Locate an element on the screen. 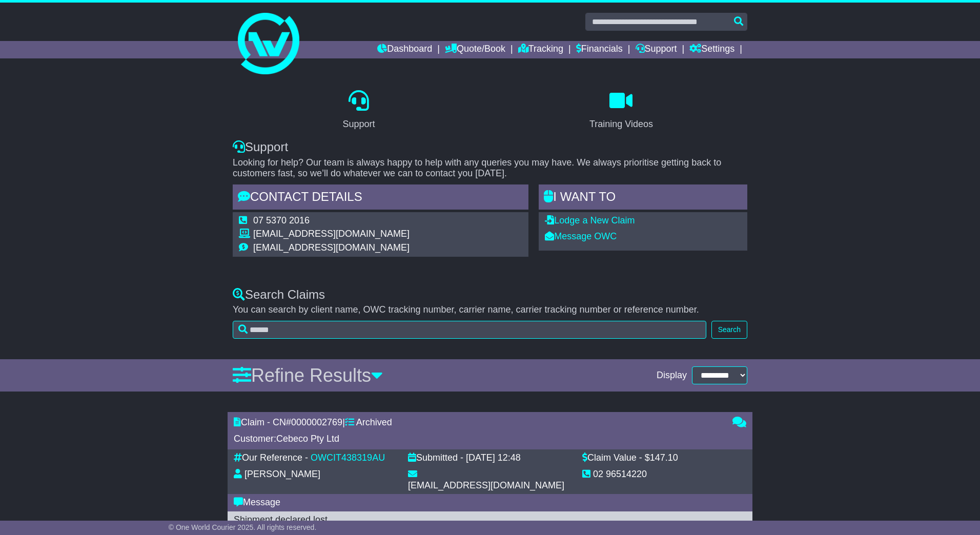 Image resolution: width=980 pixels, height=535 pixels. div: I WANT to is located at coordinates (643, 199).